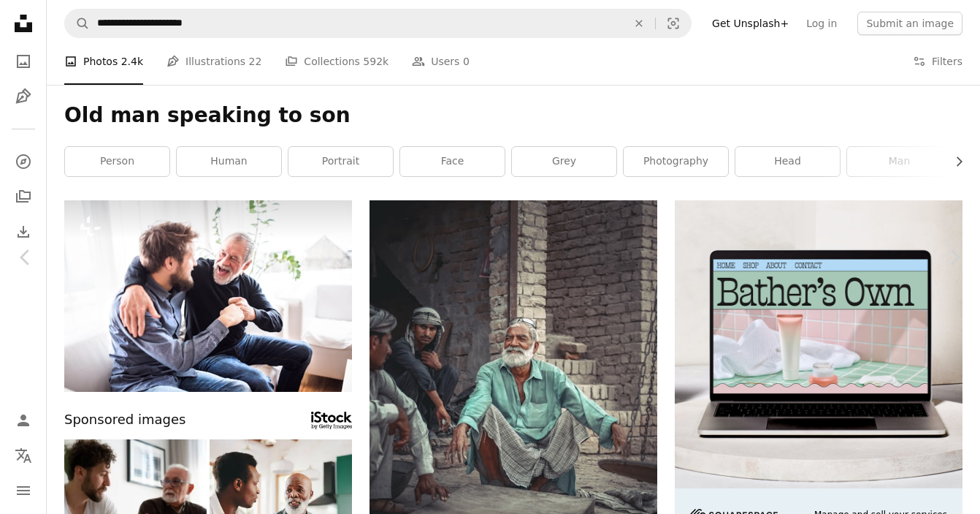  Describe the element at coordinates (441, 61) in the screenshot. I see `a: Users 0` at that location.